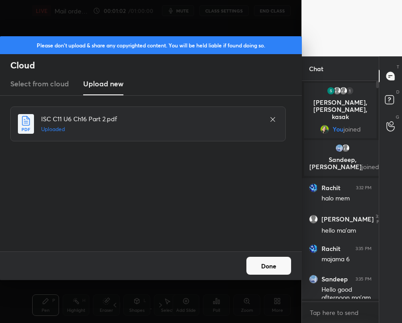 This screenshot has height=323, width=402. What do you see at coordinates (335, 279) in the screenshot?
I see `h6: Sandeep` at bounding box center [335, 279].